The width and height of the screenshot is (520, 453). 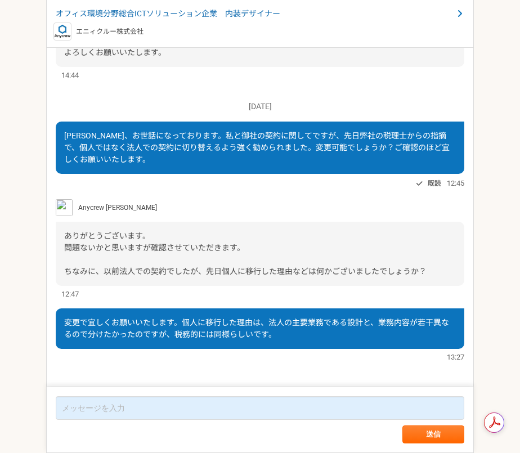 What do you see at coordinates (434, 183) in the screenshot?
I see `span: 既読` at bounding box center [434, 183].